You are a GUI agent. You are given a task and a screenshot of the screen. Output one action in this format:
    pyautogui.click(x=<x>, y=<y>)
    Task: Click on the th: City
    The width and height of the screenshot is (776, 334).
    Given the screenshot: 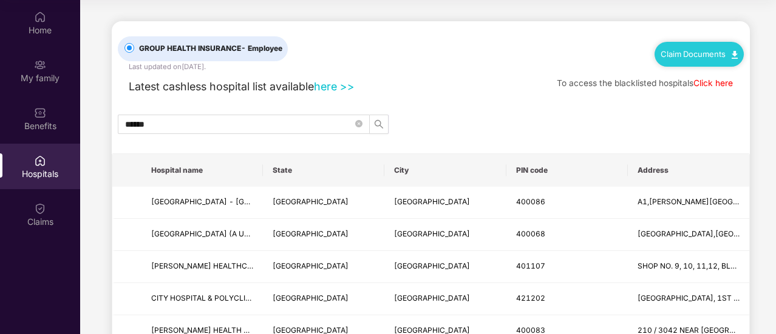 What is the action you would take?
    pyautogui.click(x=445, y=171)
    